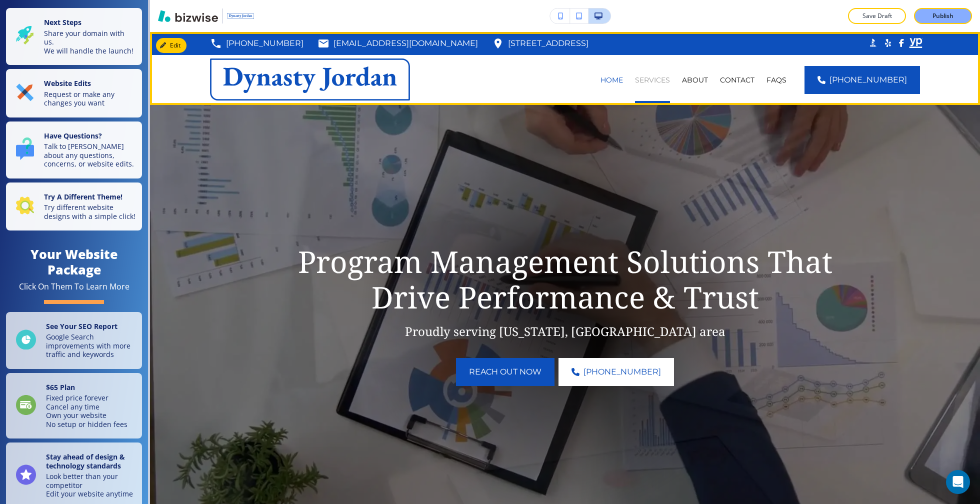 The image size is (980, 504). I want to click on button: reach out now, so click(505, 373).